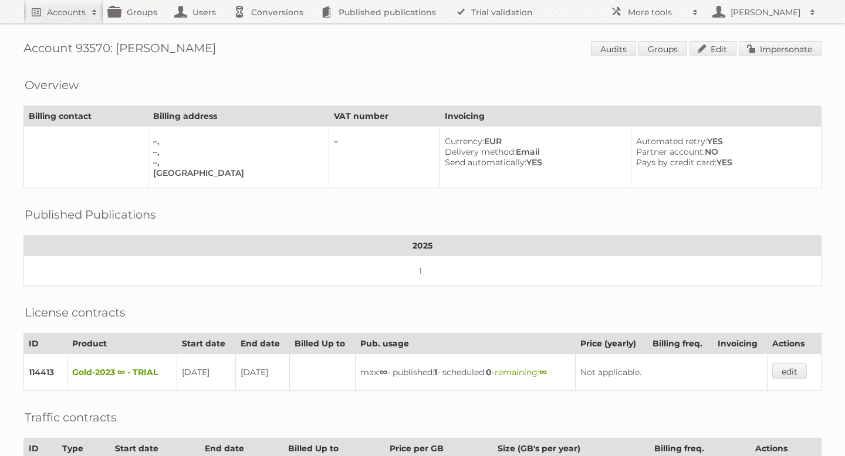 The width and height of the screenshot is (845, 456). What do you see at coordinates (680, 344) in the screenshot?
I see `th: Billing freq.` at bounding box center [680, 344].